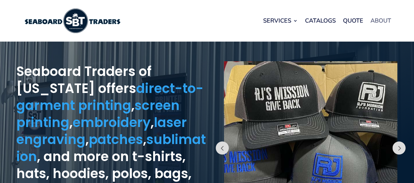 The width and height of the screenshot is (414, 183). I want to click on a: laser engraving, so click(101, 131).